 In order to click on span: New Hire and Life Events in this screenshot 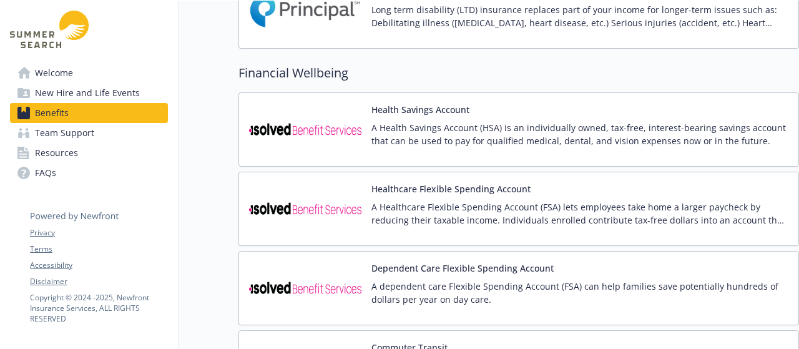, I will do `click(87, 93)`.